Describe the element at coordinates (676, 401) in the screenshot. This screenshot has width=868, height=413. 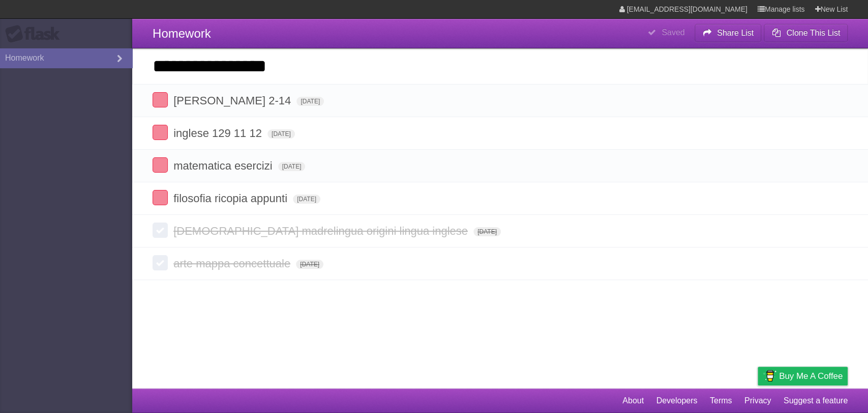
I see `a: Developers` at that location.